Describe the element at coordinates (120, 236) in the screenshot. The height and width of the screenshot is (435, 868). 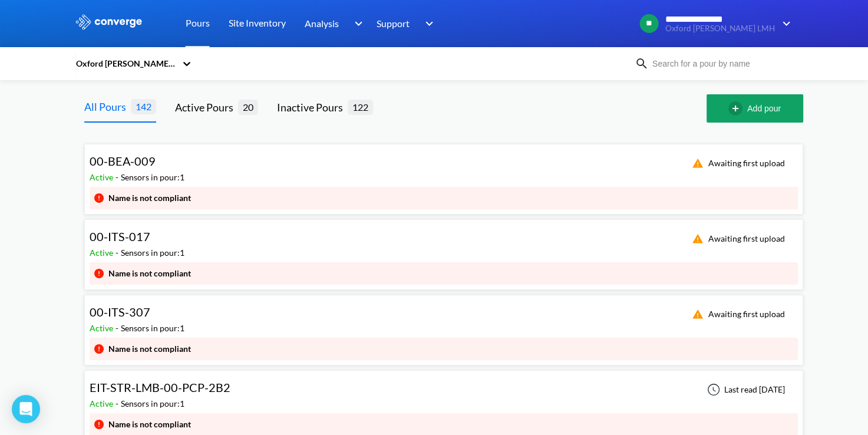
I see `span: 00-ITS-017` at that location.